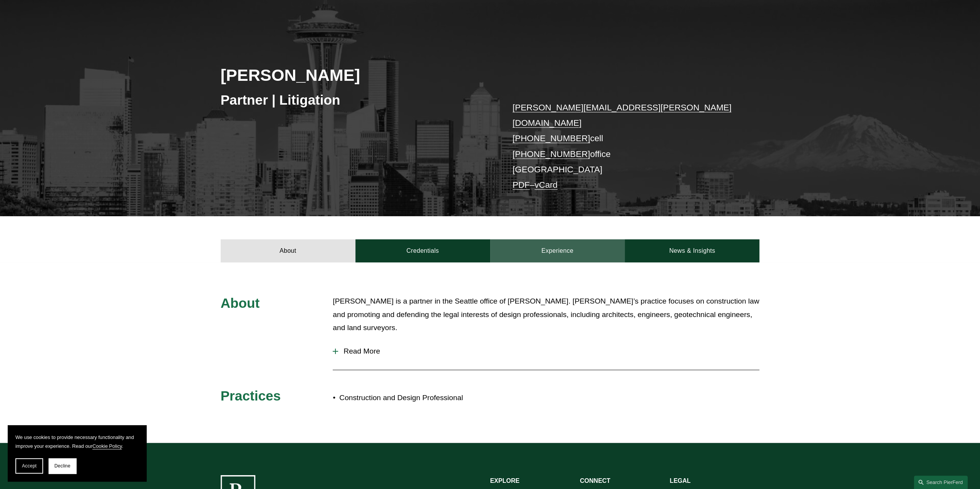 The width and height of the screenshot is (980, 489). I want to click on a: PDF, so click(521, 185).